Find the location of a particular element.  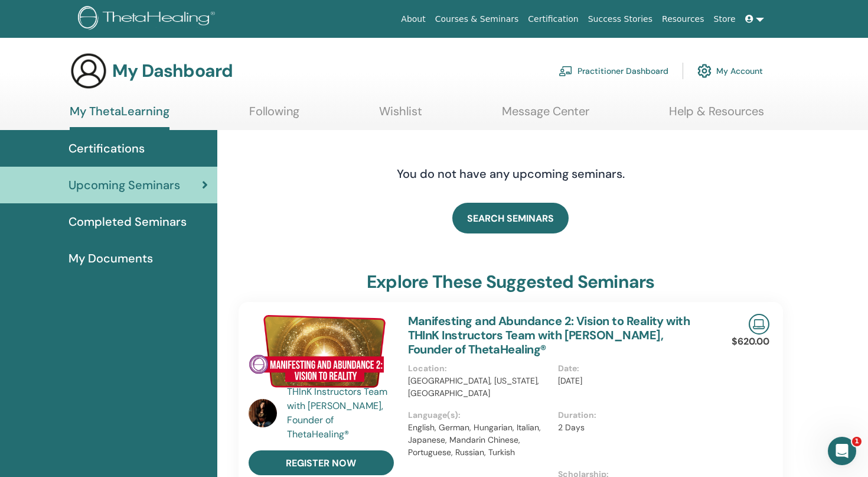

img: cog.svg is located at coordinates (704, 71).